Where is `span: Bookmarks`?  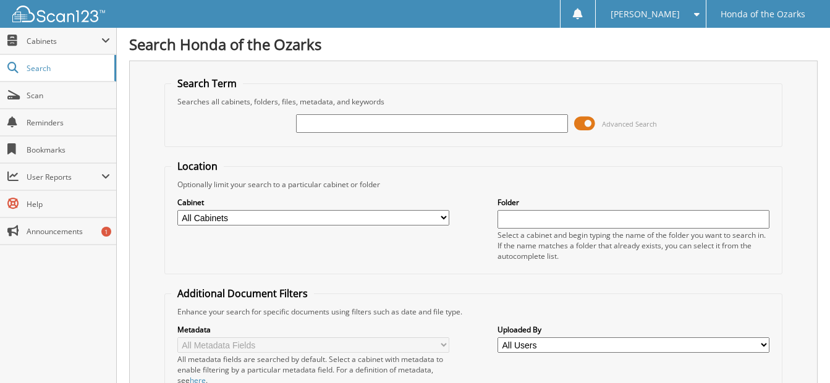
span: Bookmarks is located at coordinates (68, 150).